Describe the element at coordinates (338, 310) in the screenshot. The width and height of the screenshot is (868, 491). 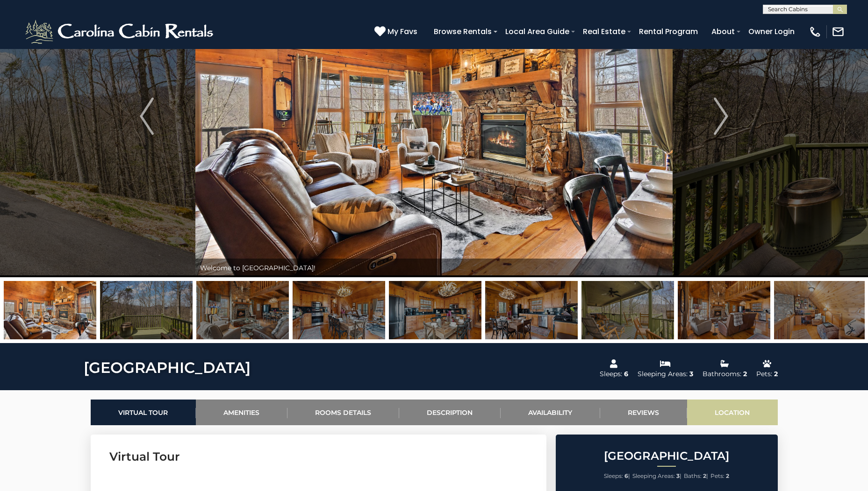
I see `img: 164191587` at that location.